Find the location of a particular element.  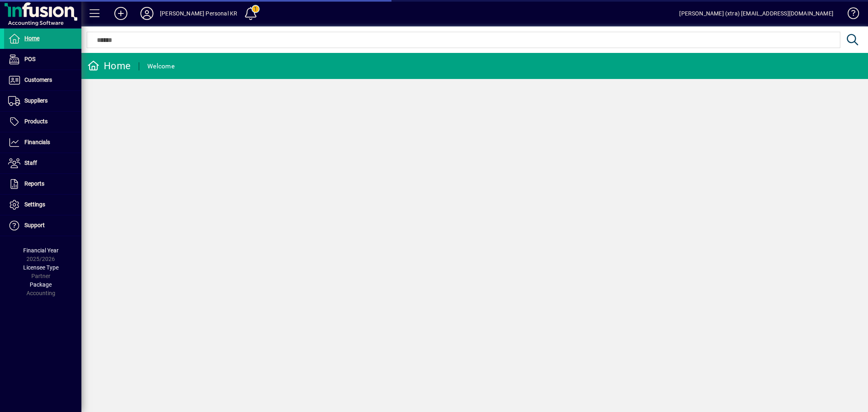

span: Support is located at coordinates (34, 225).